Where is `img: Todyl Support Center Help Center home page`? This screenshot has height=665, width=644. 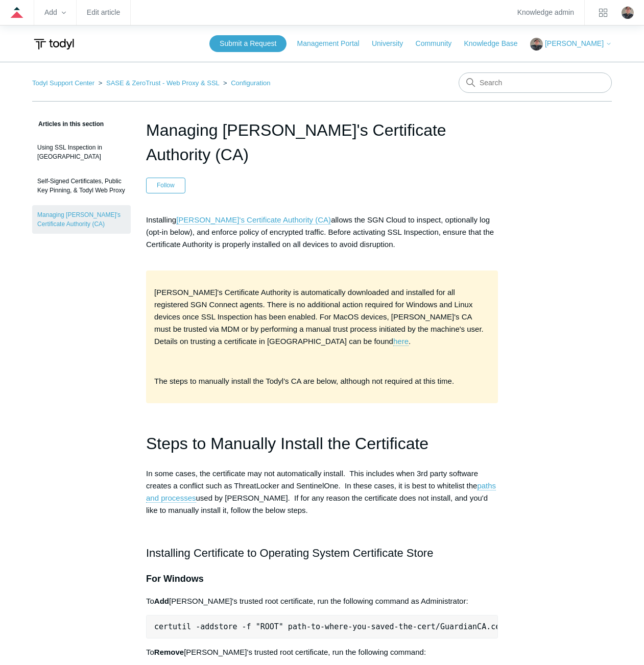
img: Todyl Support Center Help Center home page is located at coordinates (54, 44).